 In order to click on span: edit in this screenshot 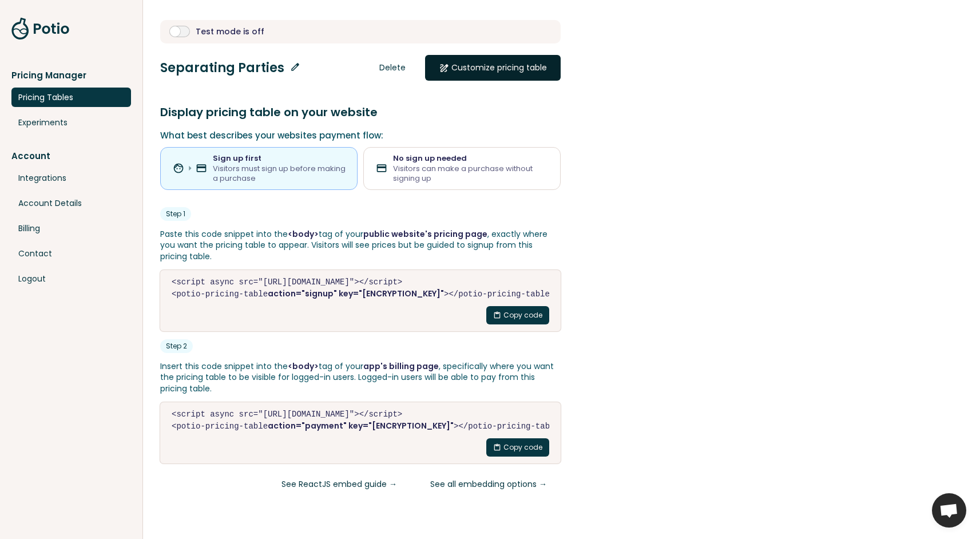, I will do `click(295, 67)`.